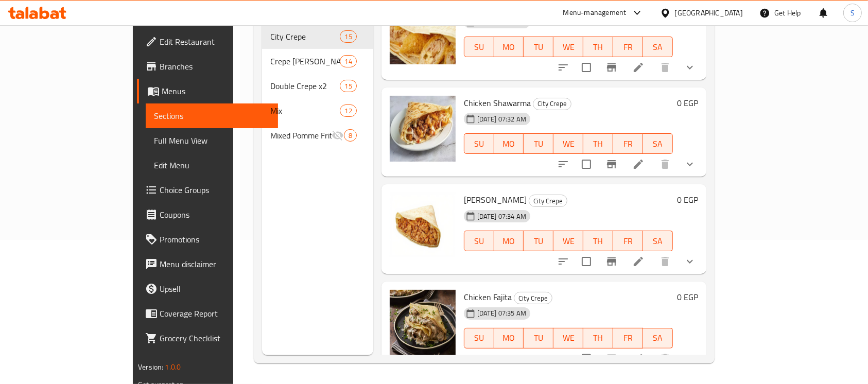 The image size is (868, 384). I want to click on span: SU, so click(480, 241).